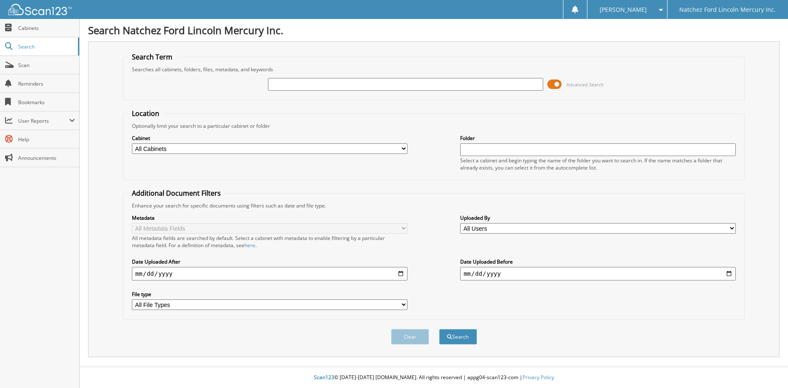 The width and height of the screenshot is (788, 388). What do you see at coordinates (43, 121) in the screenshot?
I see `span: User Reports` at bounding box center [43, 121].